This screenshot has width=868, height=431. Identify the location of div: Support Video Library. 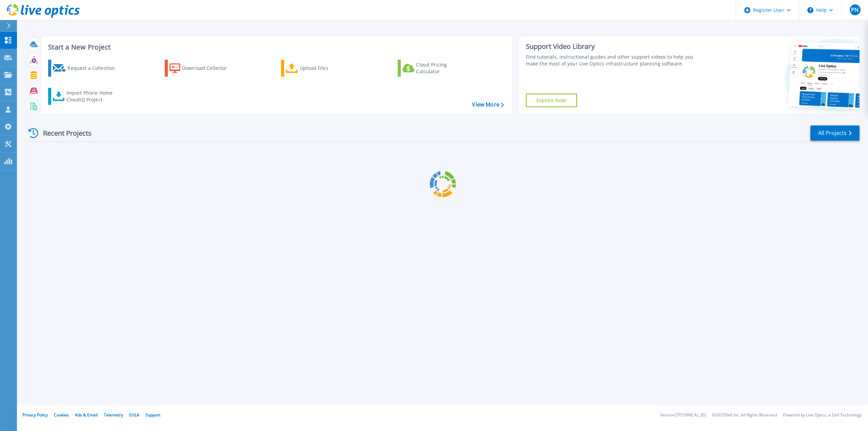
(614, 46).